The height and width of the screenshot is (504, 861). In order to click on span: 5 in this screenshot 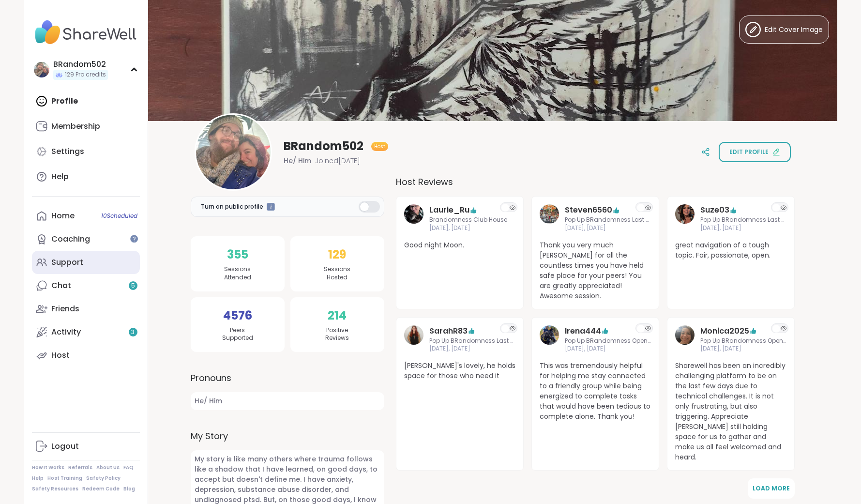, I will do `click(133, 286)`.